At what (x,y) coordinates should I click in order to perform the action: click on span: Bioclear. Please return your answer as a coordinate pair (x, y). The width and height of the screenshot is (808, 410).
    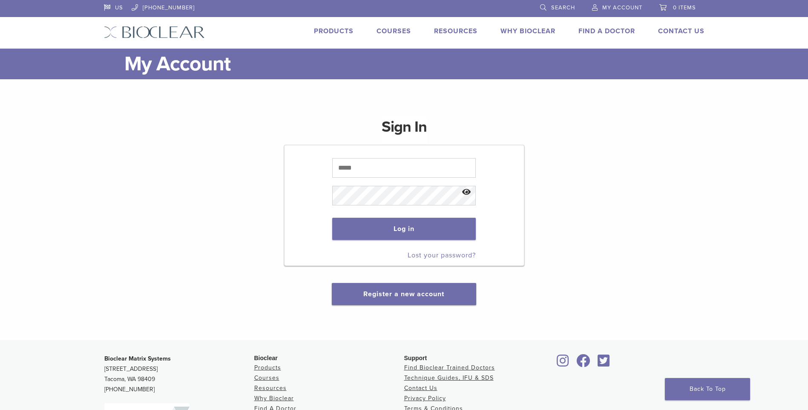
    Looking at the image, I should click on (266, 358).